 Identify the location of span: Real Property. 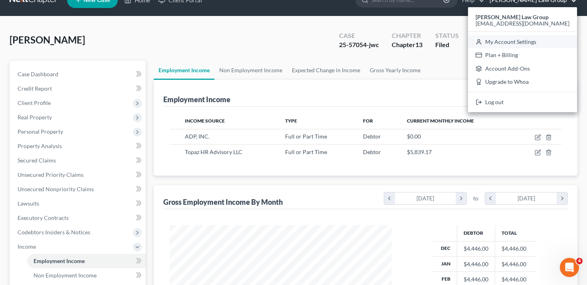
(35, 117).